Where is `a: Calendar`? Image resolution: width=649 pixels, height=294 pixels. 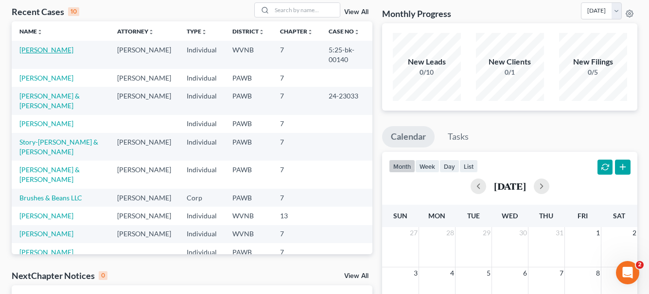 a: Calendar is located at coordinates (408, 137).